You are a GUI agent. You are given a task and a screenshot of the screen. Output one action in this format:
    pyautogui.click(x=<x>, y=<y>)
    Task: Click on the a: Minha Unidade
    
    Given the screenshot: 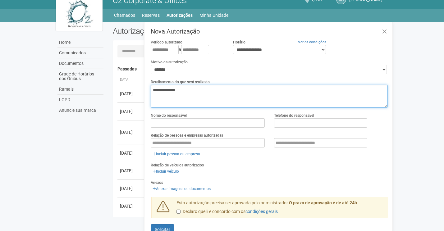 What is the action you would take?
    pyautogui.click(x=214, y=15)
    